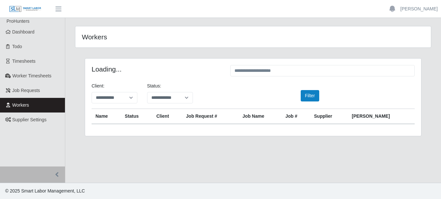  Describe the element at coordinates (32, 76) in the screenshot. I see `span: Worker Timesheets` at that location.